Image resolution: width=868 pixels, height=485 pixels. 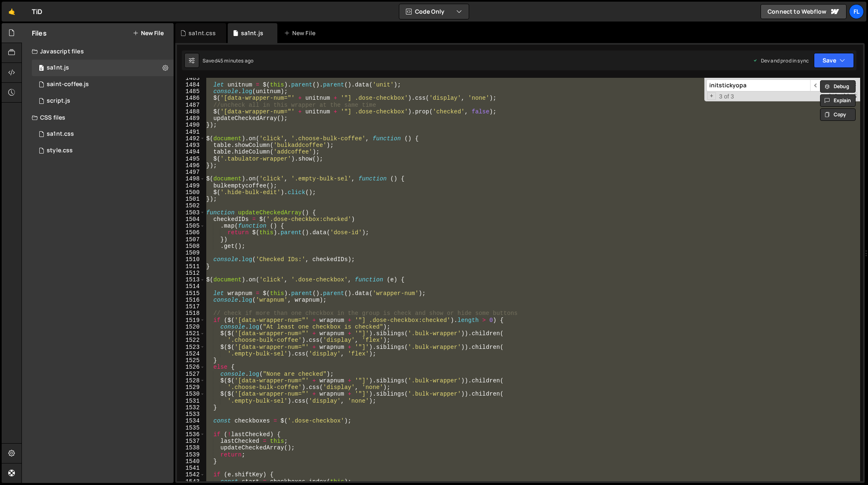 I want to click on a: Connect to Webflow, so click(x=804, y=12).